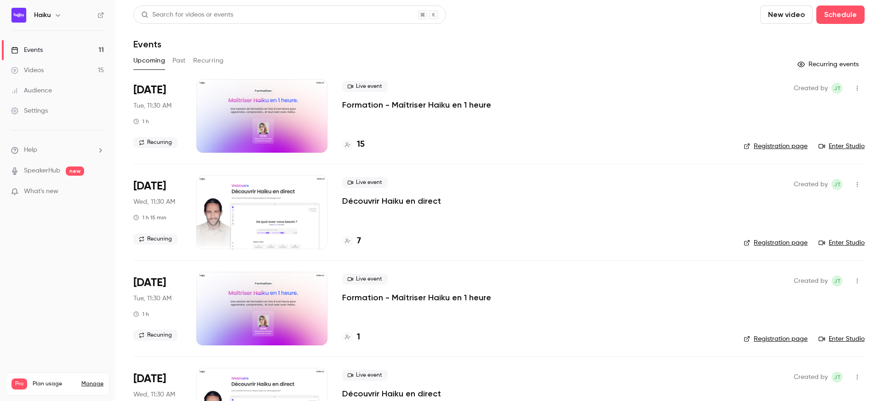  Describe the element at coordinates (187, 15) in the screenshot. I see `div: Search for videos or events` at that location.